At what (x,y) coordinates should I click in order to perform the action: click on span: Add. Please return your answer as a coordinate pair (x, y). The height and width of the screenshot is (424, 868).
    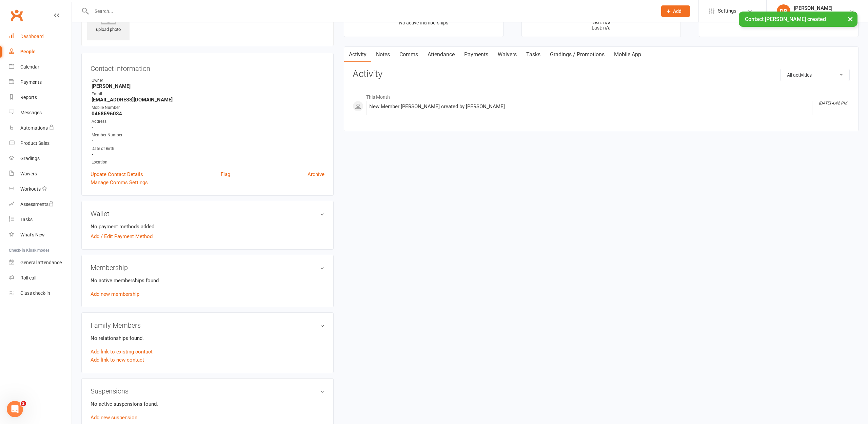
    Looking at the image, I should click on (677, 11).